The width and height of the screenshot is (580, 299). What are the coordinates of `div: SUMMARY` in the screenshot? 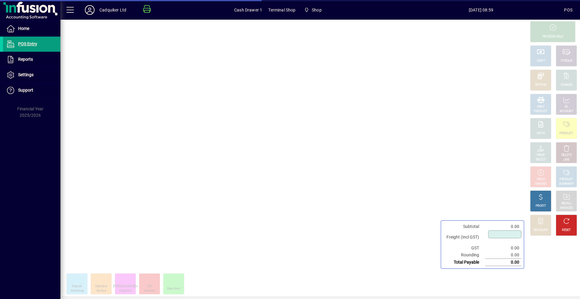 It's located at (566, 184).